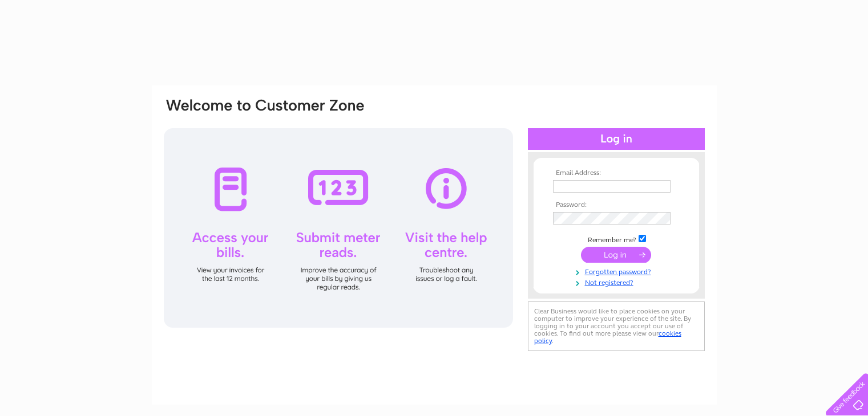  What do you see at coordinates (616, 205) in the screenshot?
I see `th: Password:` at bounding box center [616, 205].